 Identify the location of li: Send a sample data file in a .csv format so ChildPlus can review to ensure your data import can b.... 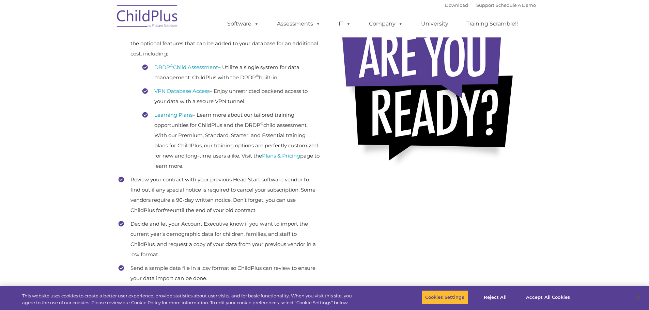
(219, 273).